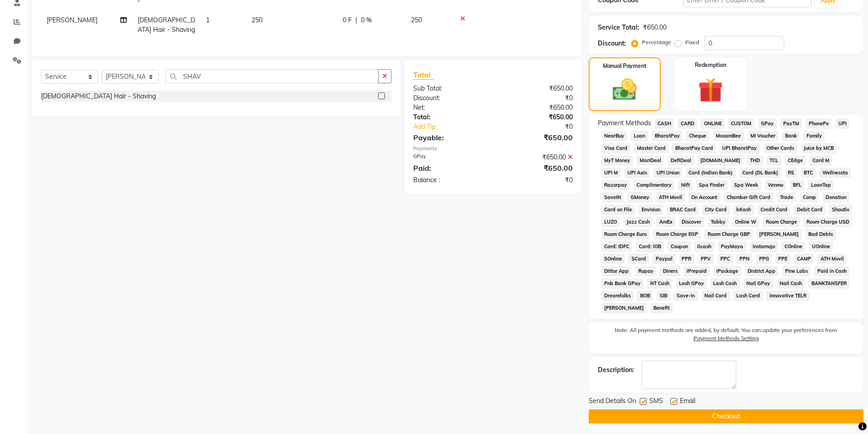 This screenshot has height=434, width=868. I want to click on span: Jazz Cash, so click(637, 222).